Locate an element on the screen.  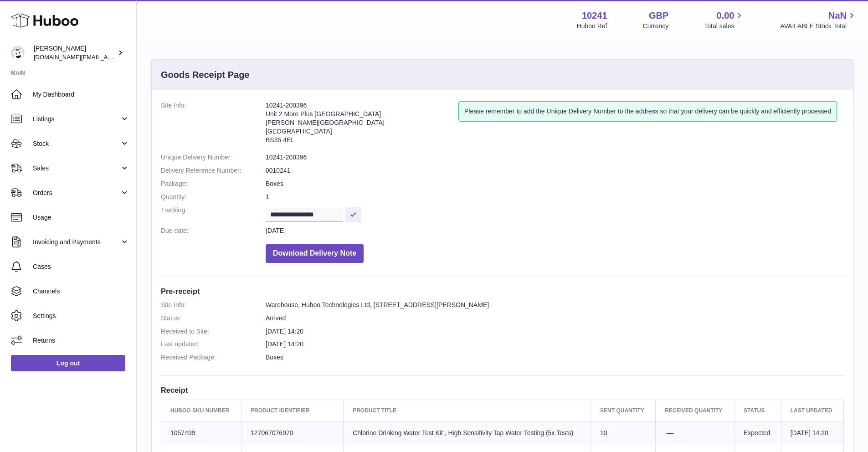
h3: Pre-receipt is located at coordinates (502, 291).